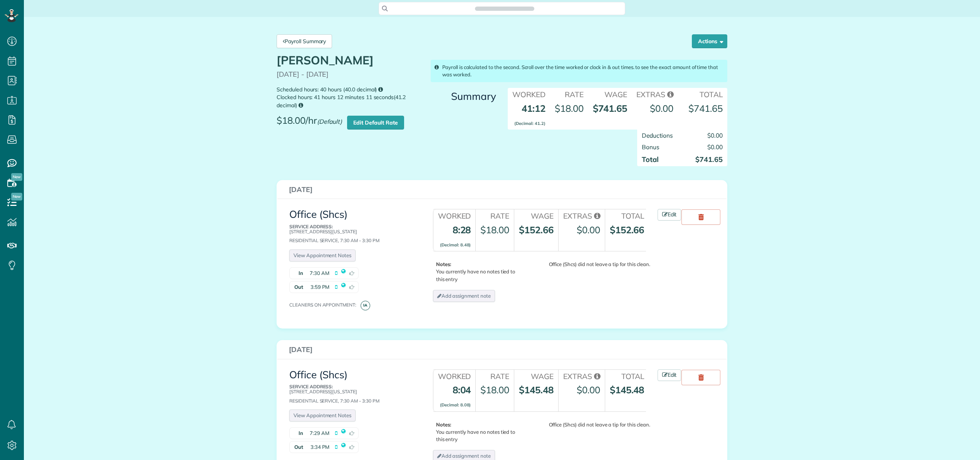 The image size is (980, 460). What do you see at coordinates (504, 8) in the screenshot?
I see `span: Search ZenMaid…` at bounding box center [504, 8].